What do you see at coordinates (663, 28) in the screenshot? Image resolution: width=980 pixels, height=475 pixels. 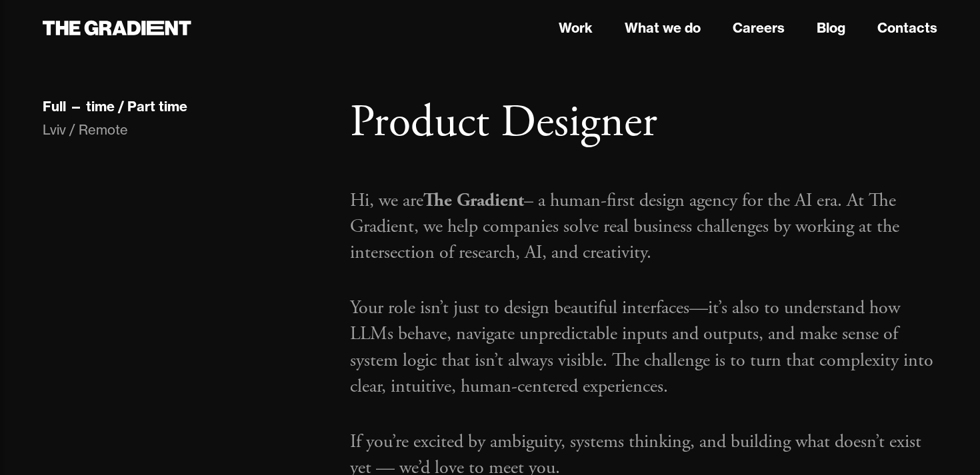 I see `a: What we do` at bounding box center [663, 28].